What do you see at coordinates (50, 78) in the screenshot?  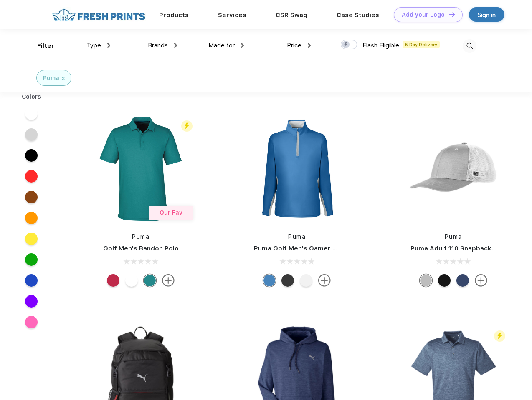 I see `div: Puma` at bounding box center [50, 78].